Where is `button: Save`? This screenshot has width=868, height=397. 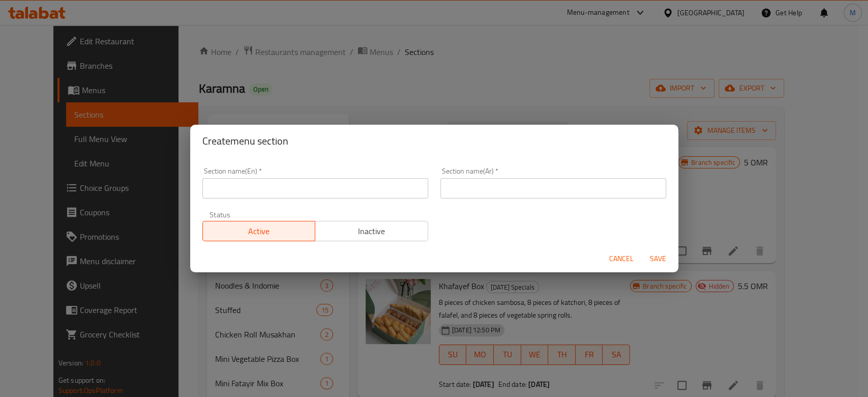
button: Save is located at coordinates (658, 259).